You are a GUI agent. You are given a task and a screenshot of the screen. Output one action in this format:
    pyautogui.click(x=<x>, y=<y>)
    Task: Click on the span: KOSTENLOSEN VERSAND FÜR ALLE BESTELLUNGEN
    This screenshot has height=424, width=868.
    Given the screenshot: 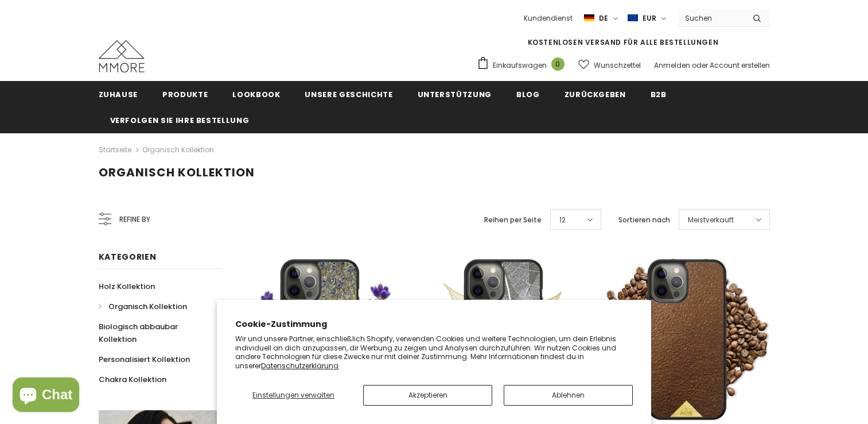 What is the action you would take?
    pyautogui.click(x=623, y=42)
    